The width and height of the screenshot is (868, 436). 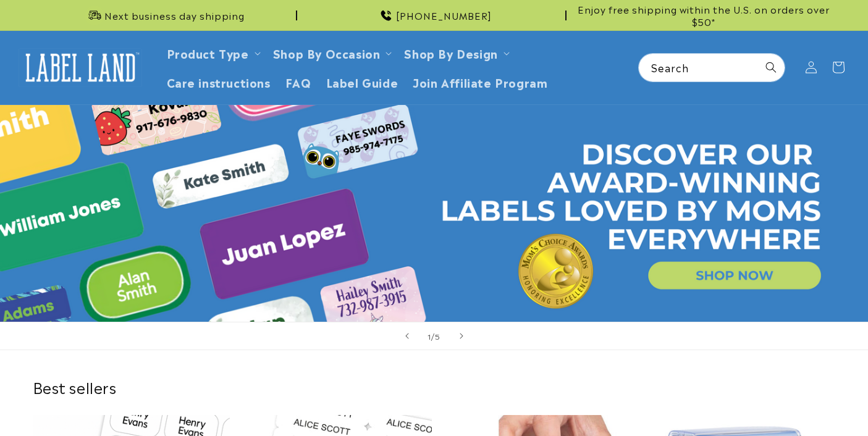 What do you see at coordinates (407, 336) in the screenshot?
I see `button: Previous slide` at bounding box center [407, 336].